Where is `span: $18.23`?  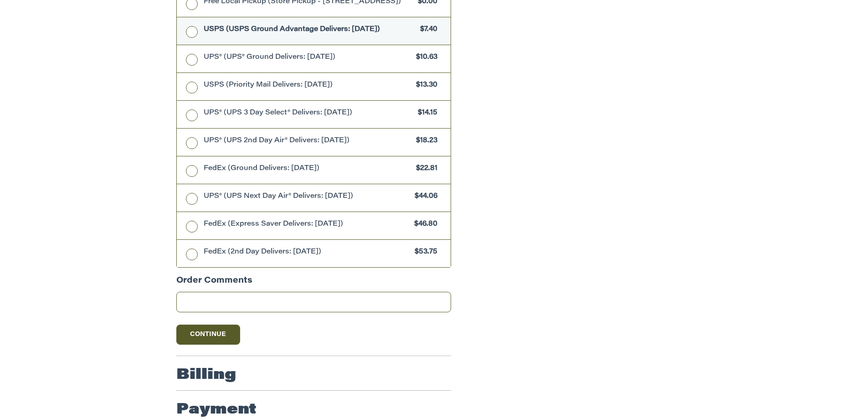 span: $18.23 is located at coordinates (424, 141).